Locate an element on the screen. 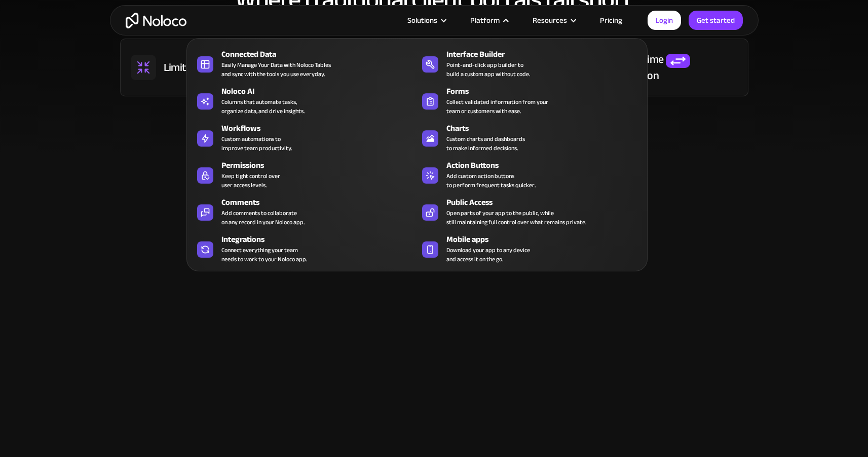 Image resolution: width=868 pixels, height=457 pixels. nav: Platform is located at coordinates (417, 148).